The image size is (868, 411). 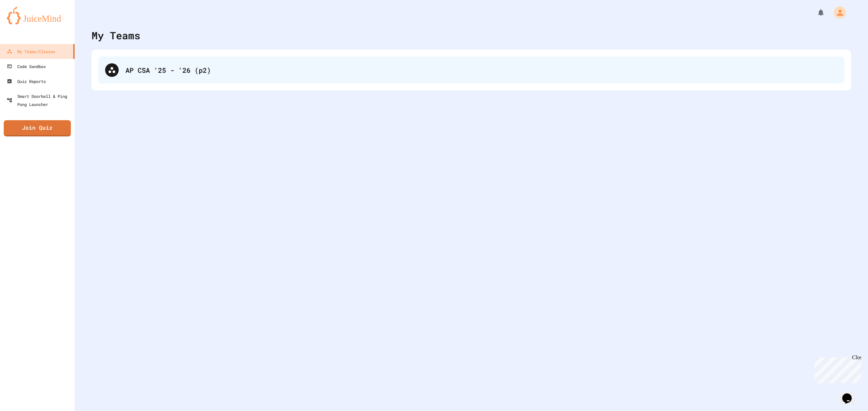 What do you see at coordinates (40, 100) in the screenshot?
I see `div: Smart Doorbell & Ping Pong Launcher` at bounding box center [40, 100].